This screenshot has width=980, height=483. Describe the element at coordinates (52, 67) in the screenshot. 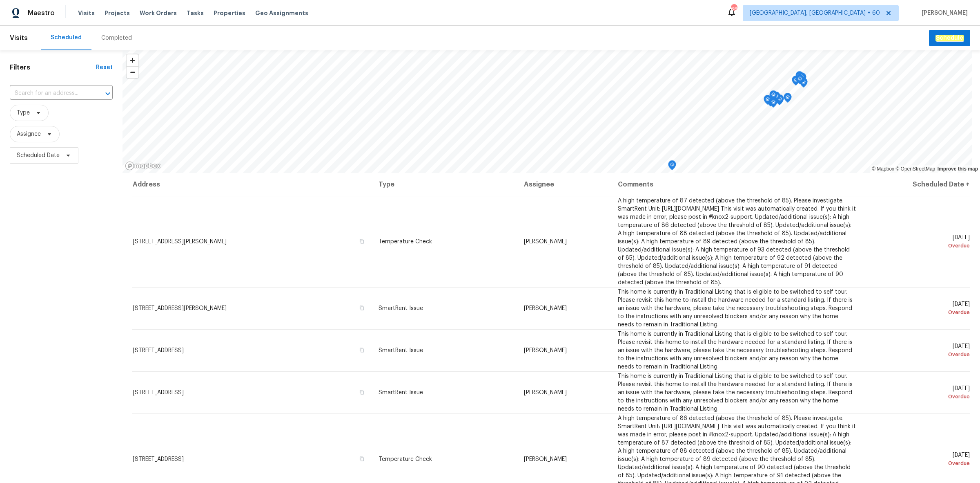

I see `h1: Filters` at that location.